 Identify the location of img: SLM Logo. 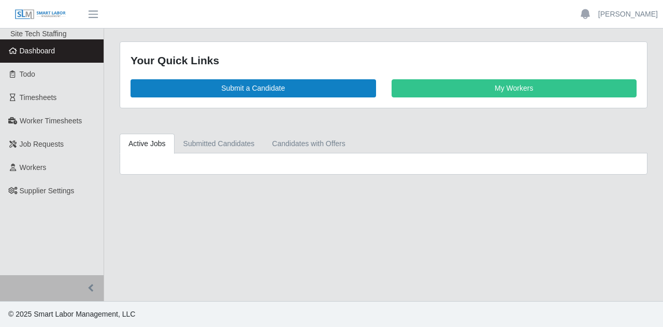
(40, 14).